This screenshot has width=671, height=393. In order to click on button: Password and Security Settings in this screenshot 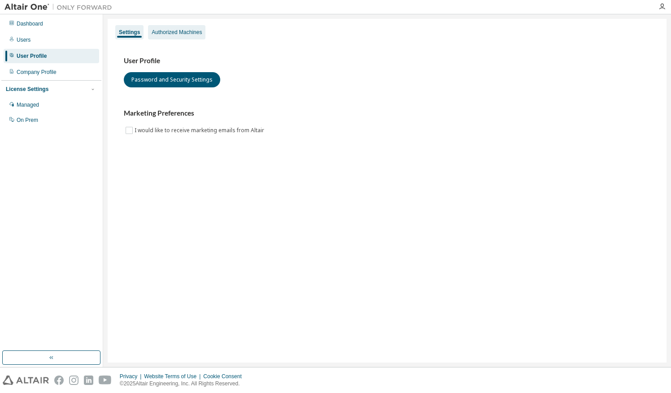, I will do `click(172, 80)`.